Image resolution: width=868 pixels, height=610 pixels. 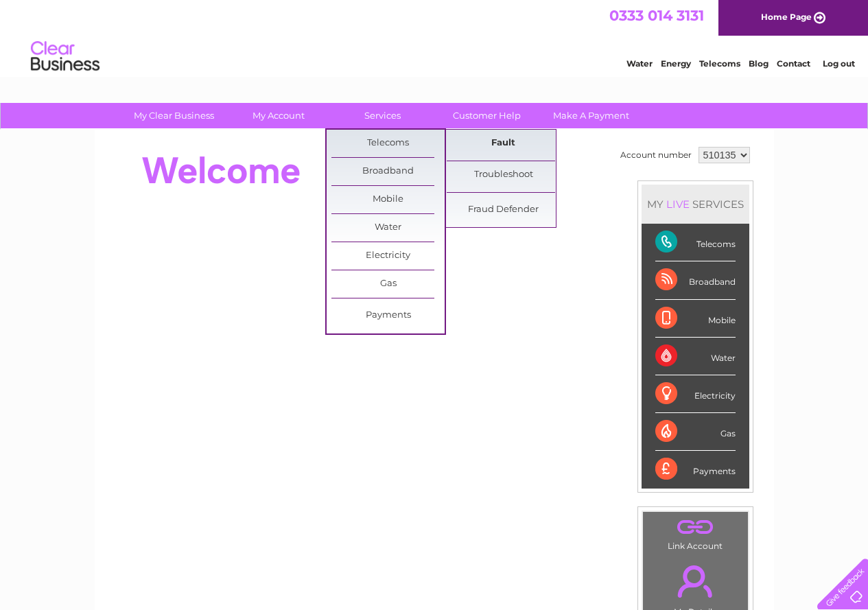 What do you see at coordinates (678, 204) in the screenshot?
I see `div: LIVE` at bounding box center [678, 204].